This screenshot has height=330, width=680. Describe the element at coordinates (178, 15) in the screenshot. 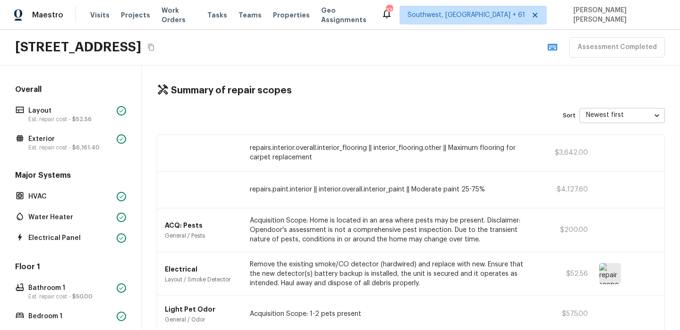

I see `span: Work Orders` at that location.